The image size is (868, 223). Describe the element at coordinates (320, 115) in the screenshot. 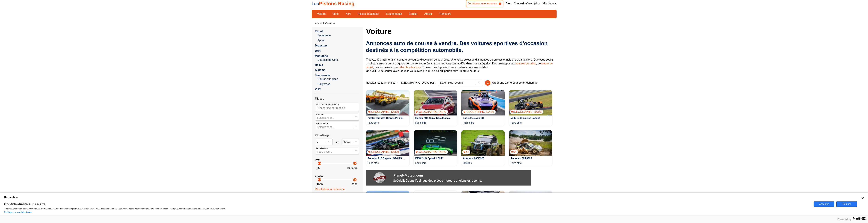

I see `p: Marque` at that location.